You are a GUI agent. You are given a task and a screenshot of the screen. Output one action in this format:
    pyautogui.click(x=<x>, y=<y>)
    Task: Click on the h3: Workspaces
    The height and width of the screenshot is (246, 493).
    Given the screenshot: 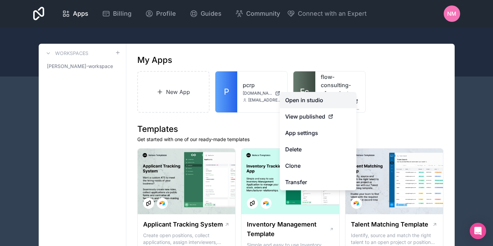 What is the action you would take?
    pyautogui.click(x=72, y=53)
    